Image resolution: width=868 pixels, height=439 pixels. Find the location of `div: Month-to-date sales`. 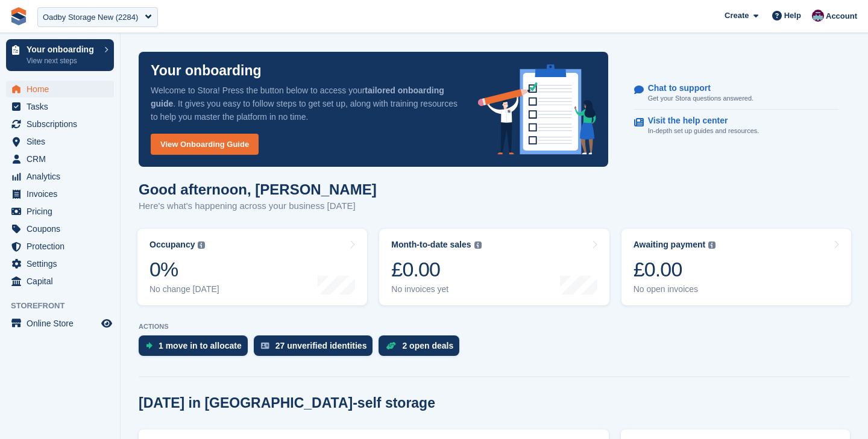

div: Month-to-date sales is located at coordinates (431, 244).